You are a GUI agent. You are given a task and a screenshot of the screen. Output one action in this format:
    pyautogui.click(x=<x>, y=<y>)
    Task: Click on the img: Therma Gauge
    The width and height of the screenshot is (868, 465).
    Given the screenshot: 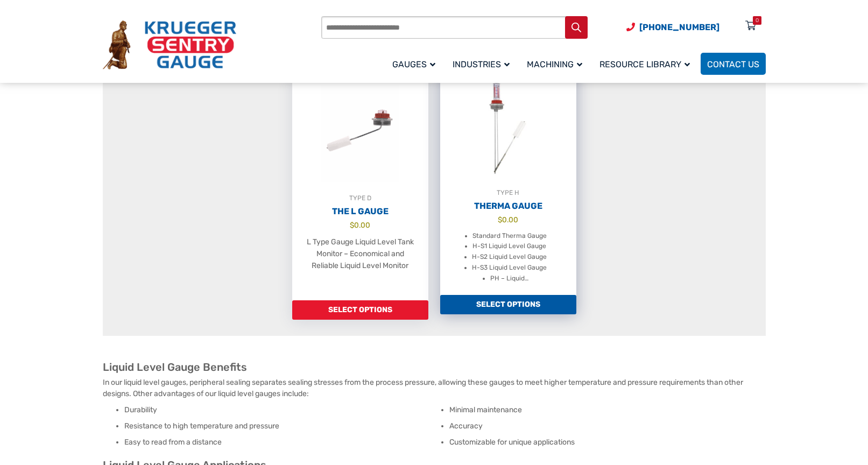 What is the action you would take?
    pyautogui.click(x=508, y=128)
    